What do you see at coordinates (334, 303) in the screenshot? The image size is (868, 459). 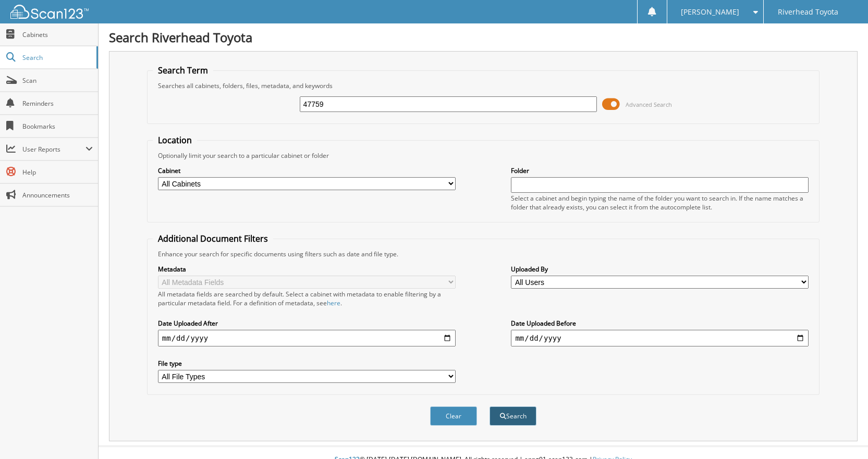 I see `a: here` at bounding box center [334, 303].